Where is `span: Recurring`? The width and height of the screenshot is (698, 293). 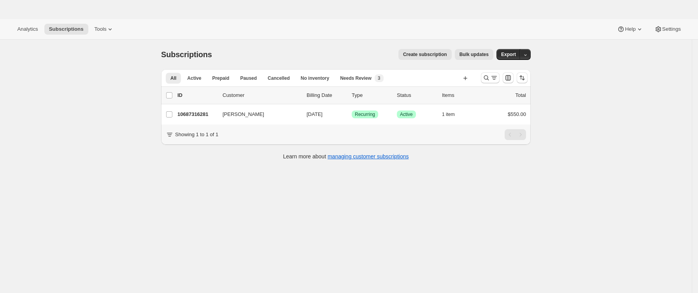
span: Recurring is located at coordinates (365, 114).